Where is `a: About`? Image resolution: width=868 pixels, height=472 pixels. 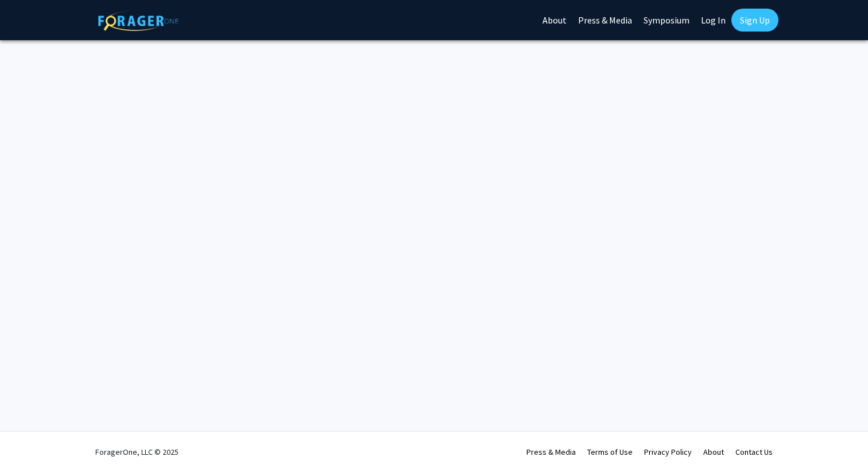 a: About is located at coordinates (714, 452).